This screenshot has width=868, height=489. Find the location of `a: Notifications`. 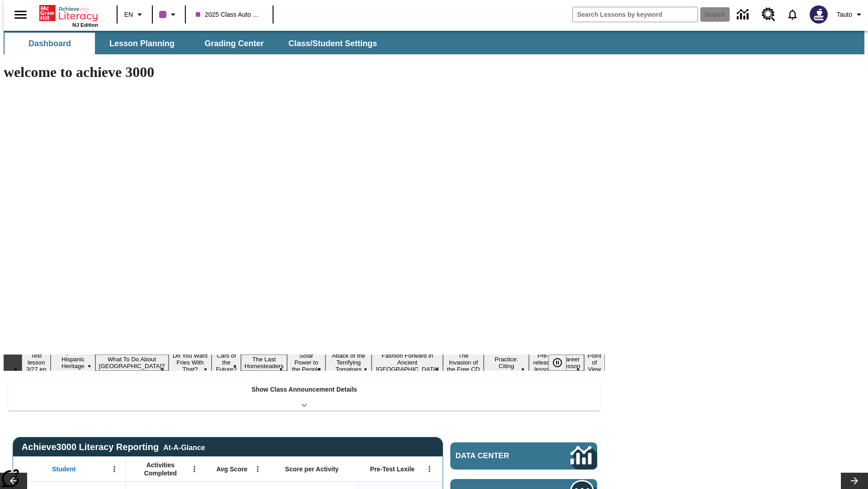

a: Notifications is located at coordinates (792, 14).